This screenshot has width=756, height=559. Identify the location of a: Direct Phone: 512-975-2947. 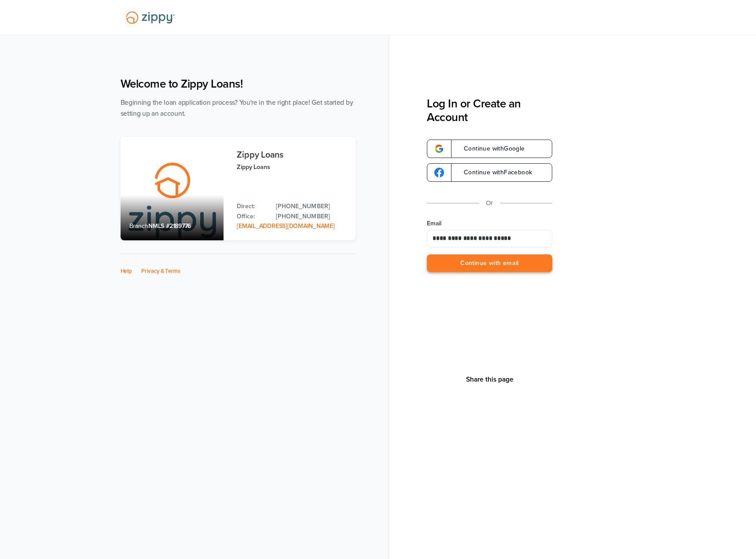
(311, 206).